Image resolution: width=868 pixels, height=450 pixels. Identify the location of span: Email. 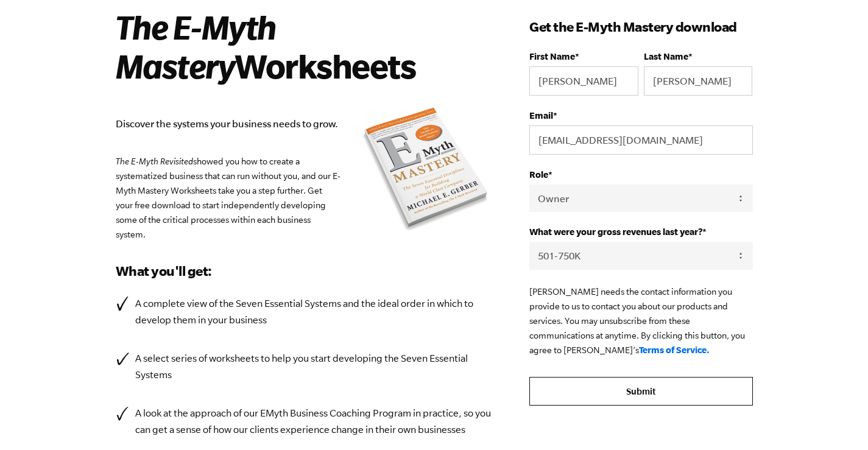
(542, 115).